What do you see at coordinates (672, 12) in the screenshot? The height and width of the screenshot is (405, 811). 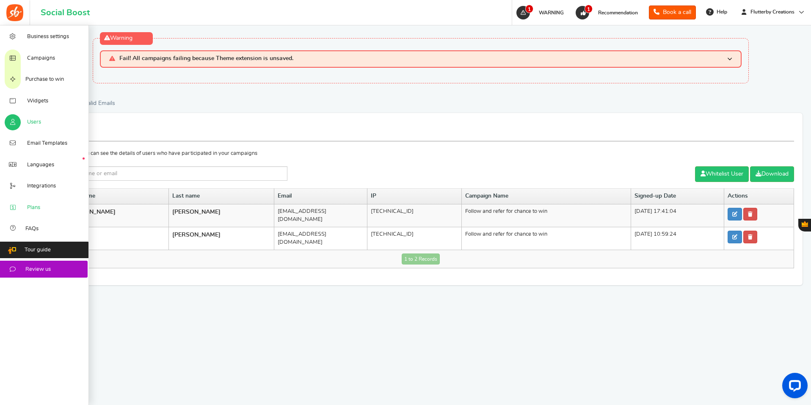 I see `a: Book a call` at bounding box center [672, 12].